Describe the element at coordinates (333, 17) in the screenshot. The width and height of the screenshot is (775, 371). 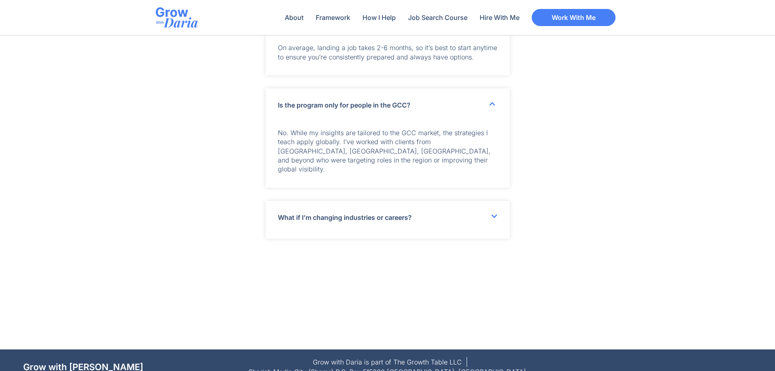
I see `a: Framework` at that location.